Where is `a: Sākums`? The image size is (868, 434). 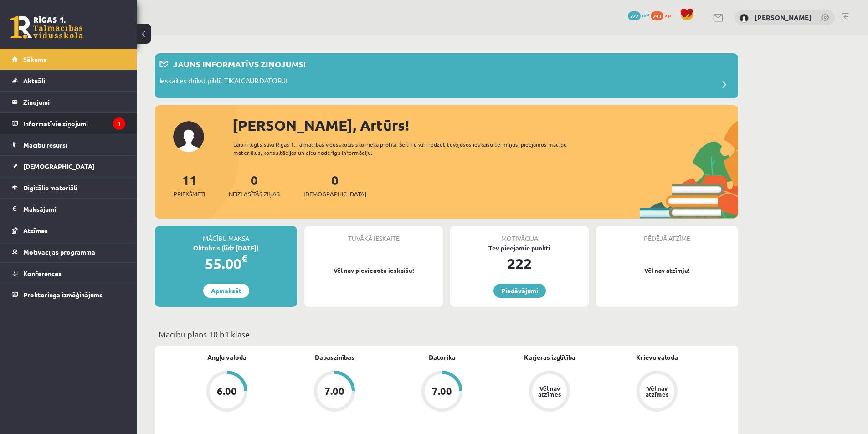 a: Sākums is located at coordinates (68, 59).